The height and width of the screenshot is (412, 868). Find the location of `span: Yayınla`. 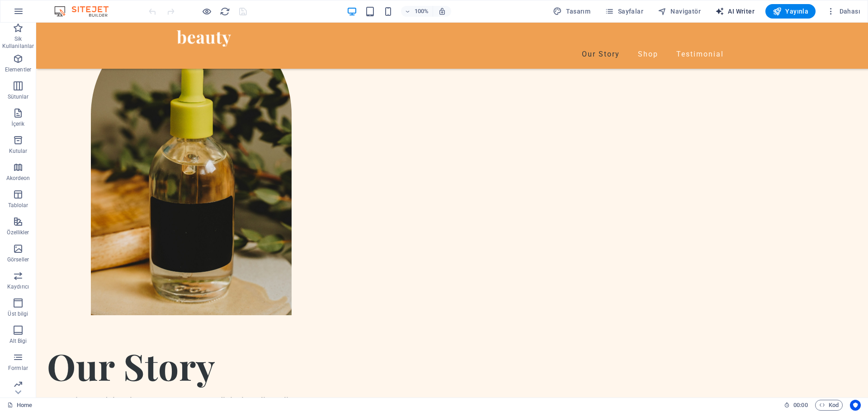

span: Yayınla is located at coordinates (790, 11).